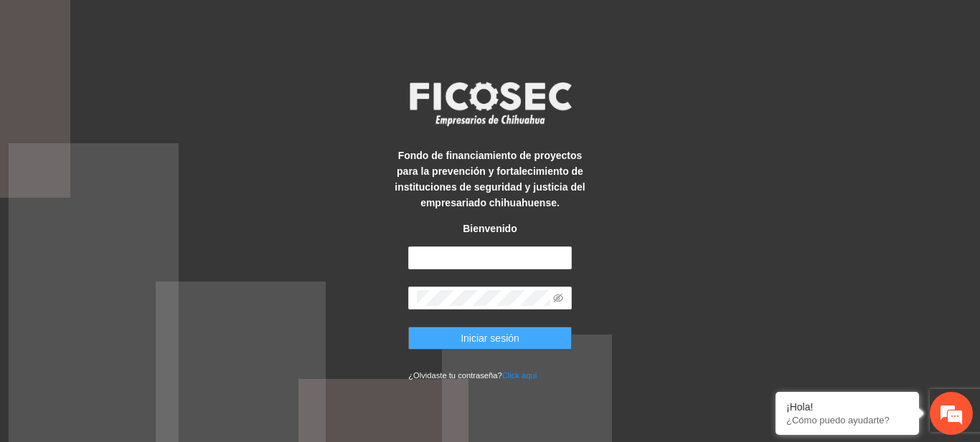 The image size is (980, 442). What do you see at coordinates (489, 179) in the screenshot?
I see `strong: Fondo de financiamiento de proyectos para la prevención y fortalecimiento de instituciones de seg...` at bounding box center [489, 179].